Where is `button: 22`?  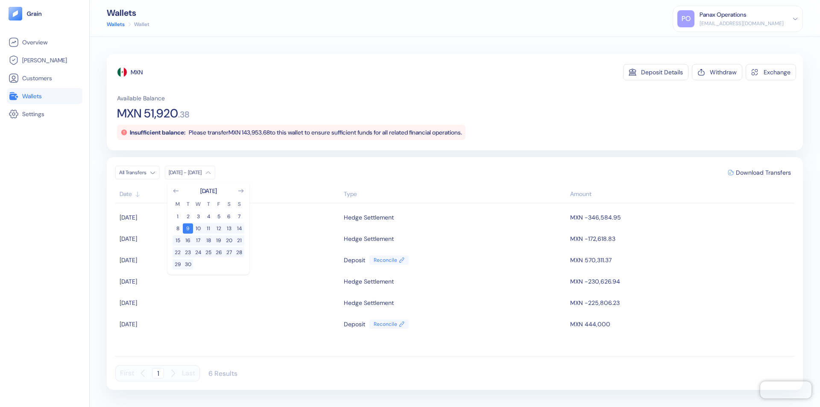 button: 22 is located at coordinates (178, 253).